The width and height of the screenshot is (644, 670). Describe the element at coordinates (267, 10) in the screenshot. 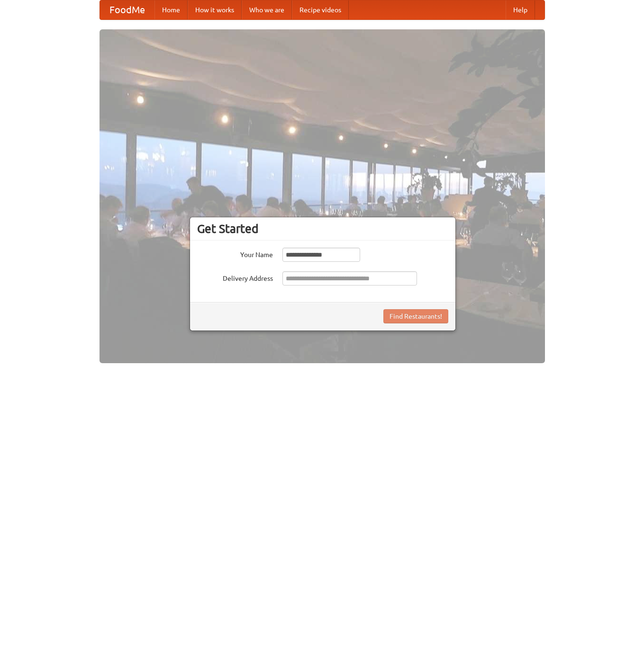

I see `a: Who we are` at that location.